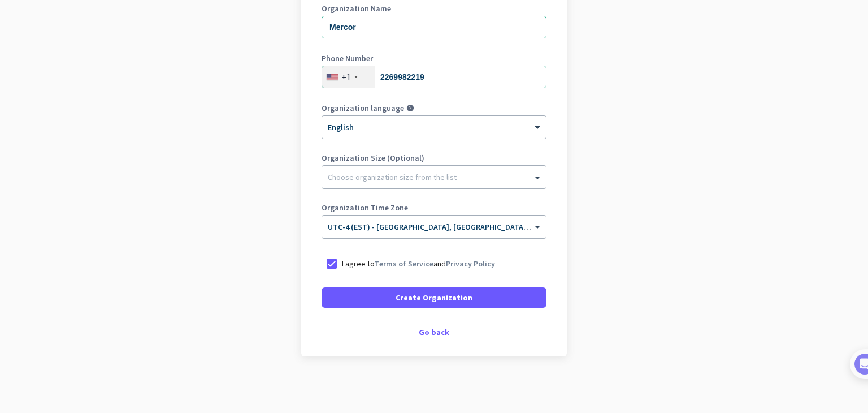  What do you see at coordinates (418, 264) in the screenshot?
I see `p: I agree to and` at bounding box center [418, 264].